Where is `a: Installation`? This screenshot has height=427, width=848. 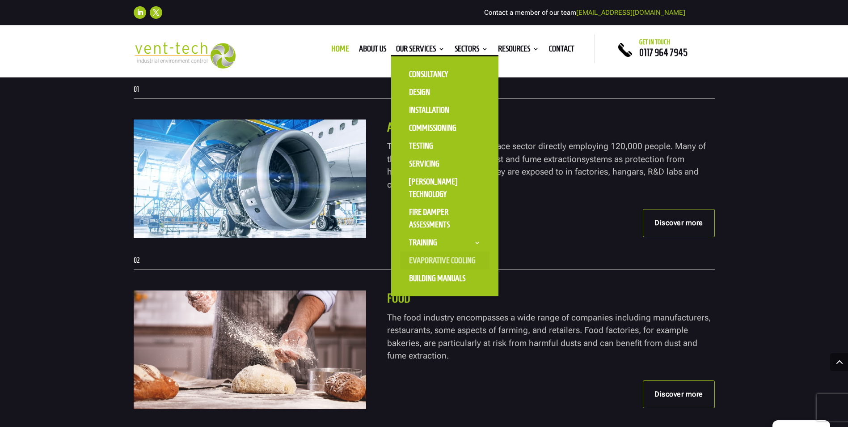 a: Installation is located at coordinates (445, 110).